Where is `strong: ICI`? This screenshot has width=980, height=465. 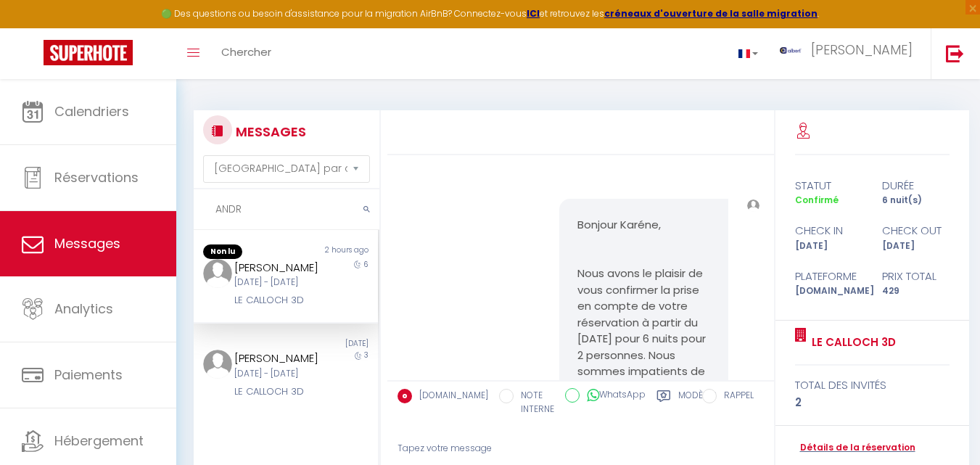
strong: ICI is located at coordinates (533, 13).